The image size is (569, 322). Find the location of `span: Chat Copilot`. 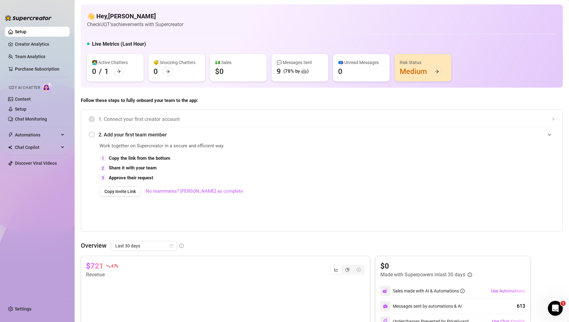

span: Chat Copilot is located at coordinates (37, 147).